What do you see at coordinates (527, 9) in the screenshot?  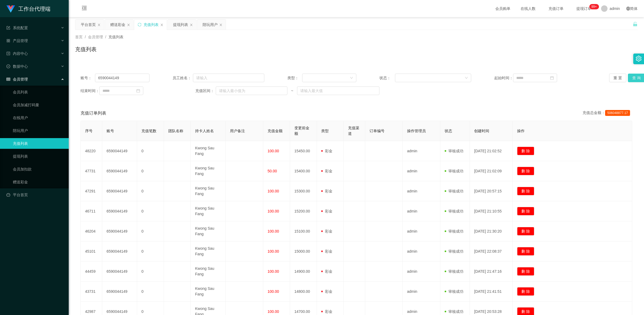 I see `span: 在线人数` at bounding box center [527, 9].